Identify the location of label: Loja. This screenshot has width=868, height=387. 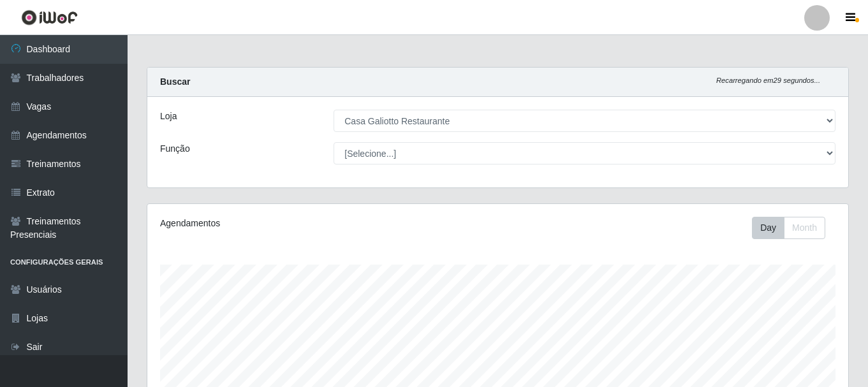
(168, 116).